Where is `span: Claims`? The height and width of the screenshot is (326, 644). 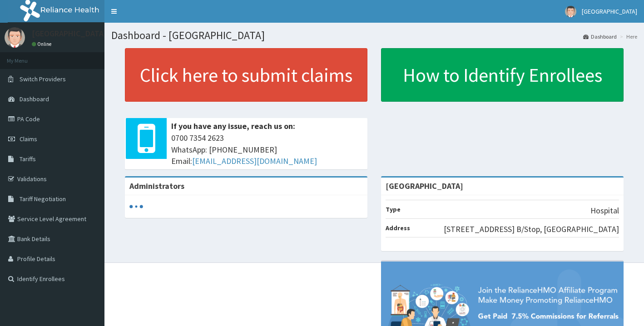 span: Claims is located at coordinates (28, 139).